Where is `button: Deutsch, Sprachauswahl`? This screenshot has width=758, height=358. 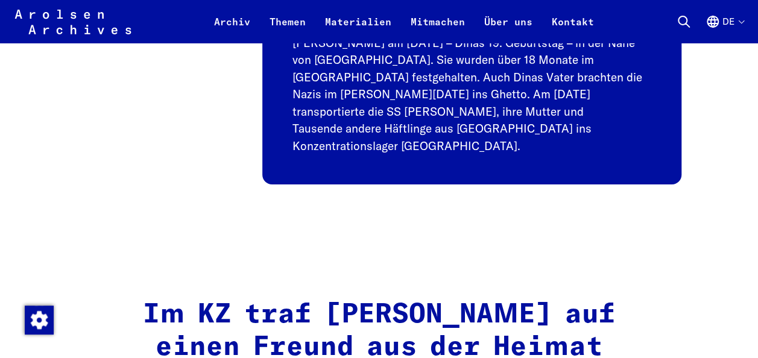 button: Deutsch, Sprachauswahl is located at coordinates (724, 29).